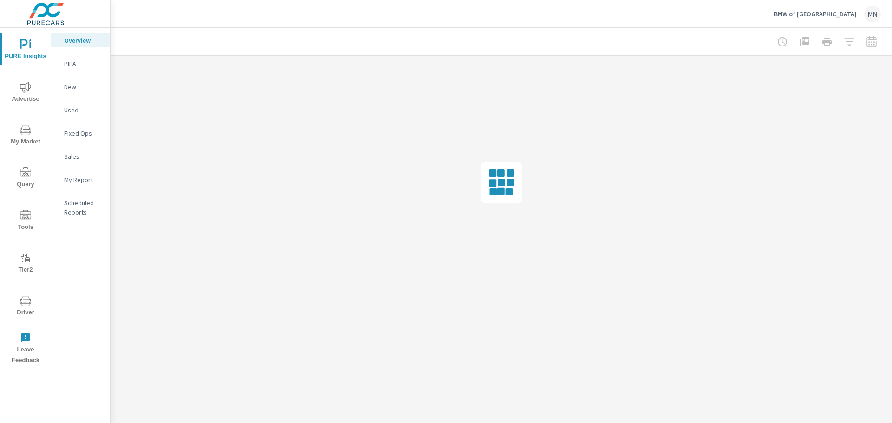  I want to click on p: PIPA, so click(83, 64).